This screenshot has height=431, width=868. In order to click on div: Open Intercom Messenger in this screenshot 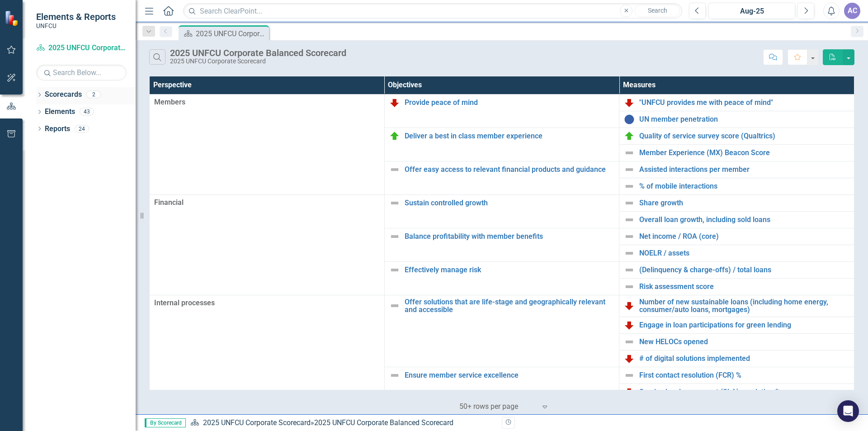, I will do `click(848, 411)`.